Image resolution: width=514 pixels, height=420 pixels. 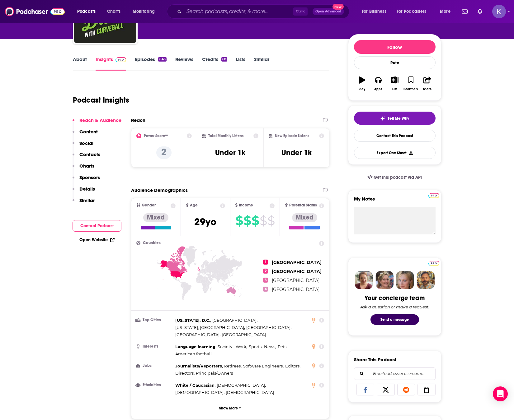 I want to click on p: 2, so click(x=164, y=153).